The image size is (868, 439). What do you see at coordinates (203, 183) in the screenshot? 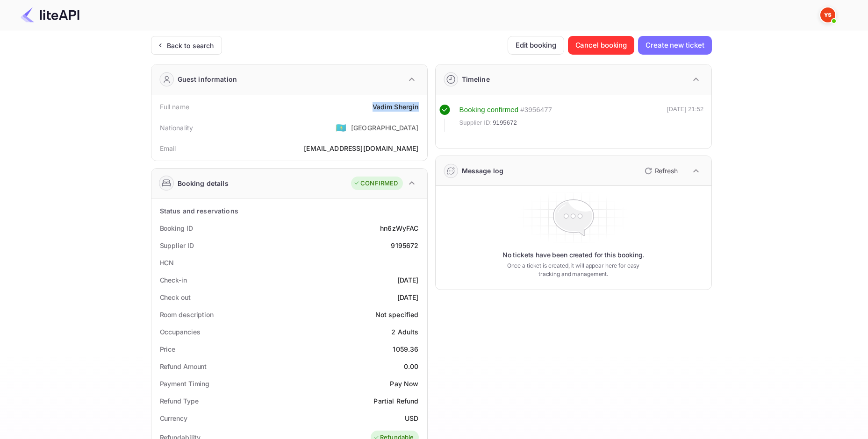
I see `div: Booking details` at bounding box center [203, 183].